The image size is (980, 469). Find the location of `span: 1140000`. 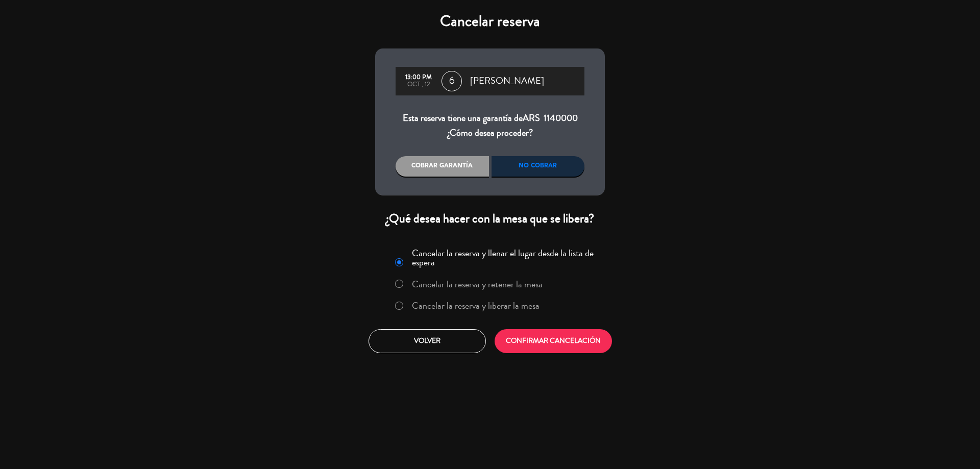

span: 1140000 is located at coordinates (560, 118).